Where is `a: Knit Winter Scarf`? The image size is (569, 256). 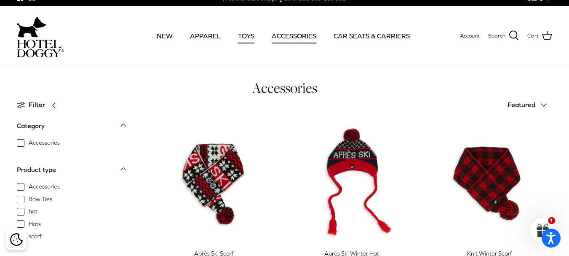 a: Knit Winter Scarf is located at coordinates (489, 182).